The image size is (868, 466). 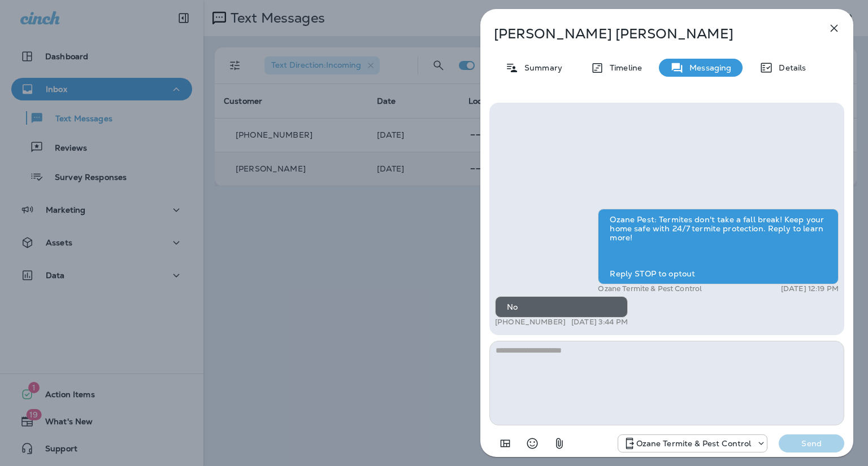 I want to click on div: No, so click(x=561, y=307).